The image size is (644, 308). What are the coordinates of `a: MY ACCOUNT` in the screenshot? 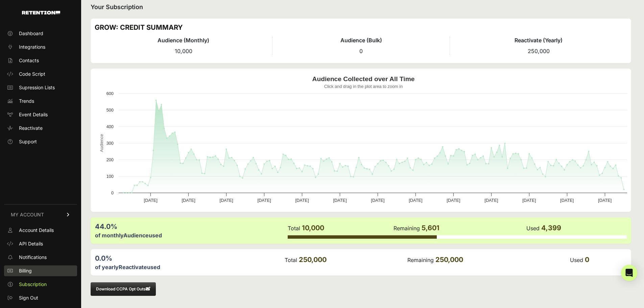 It's located at (41, 214).